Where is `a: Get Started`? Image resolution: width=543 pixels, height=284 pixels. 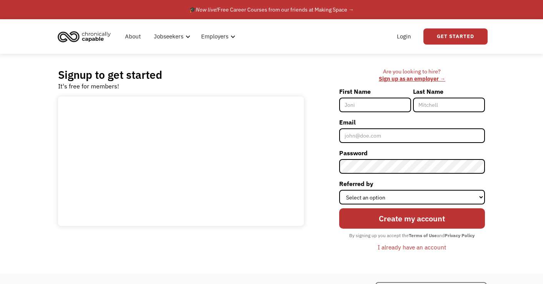 a: Get Started is located at coordinates (455, 37).